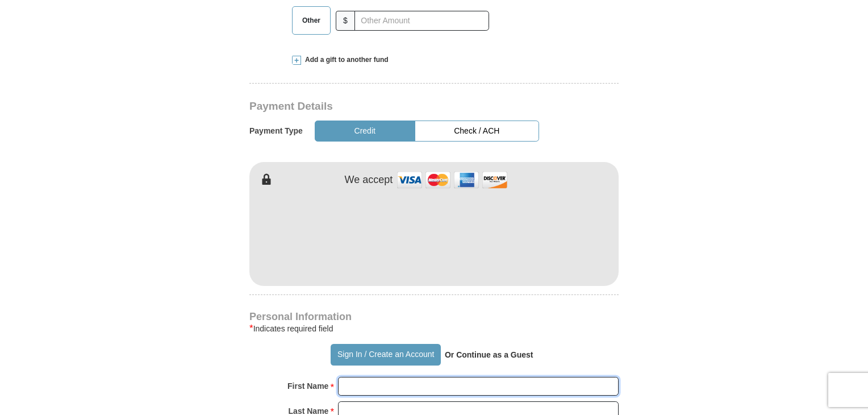  Describe the element at coordinates (434, 328) in the screenshot. I see `div: Indicates required field` at that location.